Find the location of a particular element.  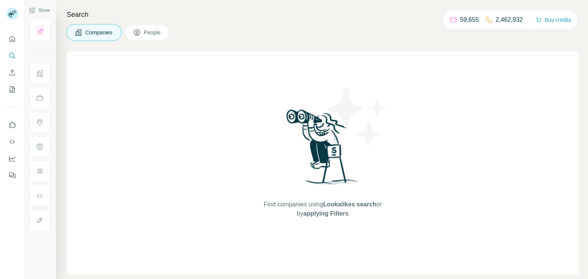

span: applying Filters is located at coordinates (326, 213).